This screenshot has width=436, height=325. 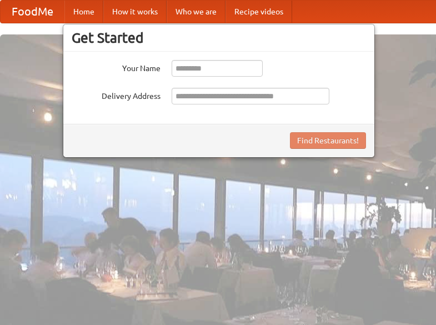 What do you see at coordinates (219, 38) in the screenshot?
I see `h3: Get Started` at bounding box center [219, 38].